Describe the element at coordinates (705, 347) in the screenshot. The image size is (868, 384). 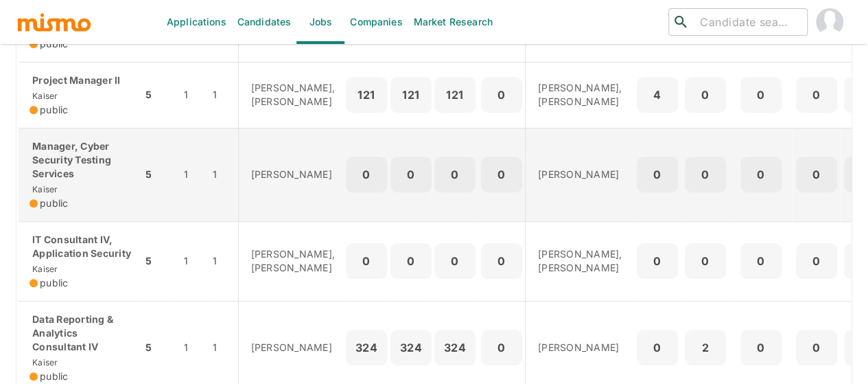
I see `p: 2` at that location.